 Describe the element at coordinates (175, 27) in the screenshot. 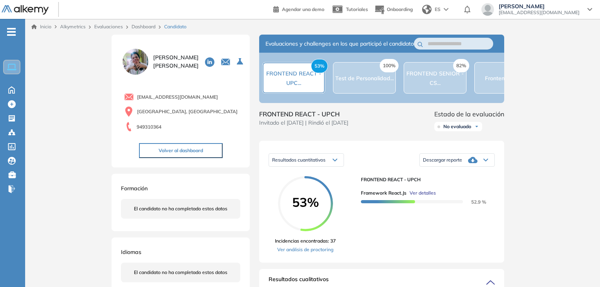

I see `span: Candidato` at that location.